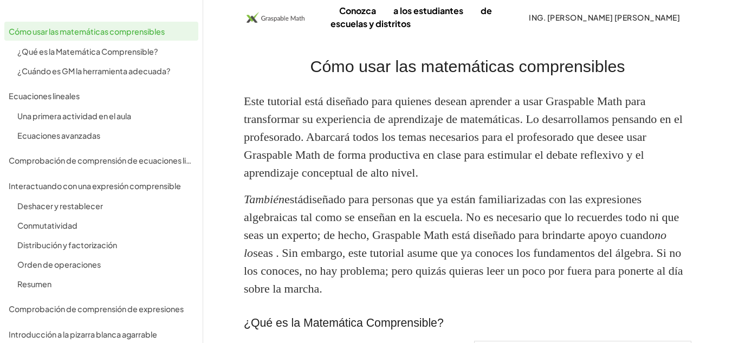 The image size is (732, 343). Describe the element at coordinates (428, 10) in the screenshot. I see `a: a los estudiantes` at that location.